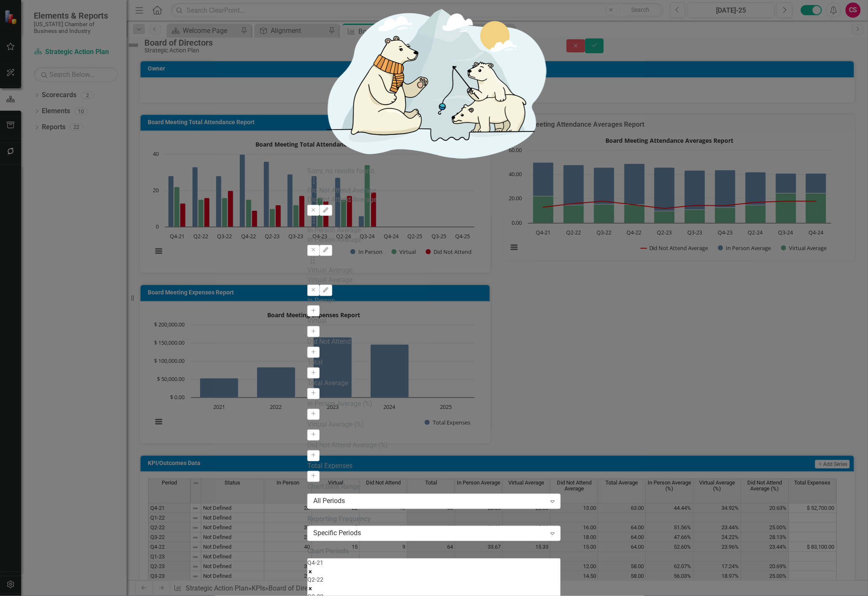 The height and width of the screenshot is (596, 868). I want to click on div: All Periods, so click(429, 501).